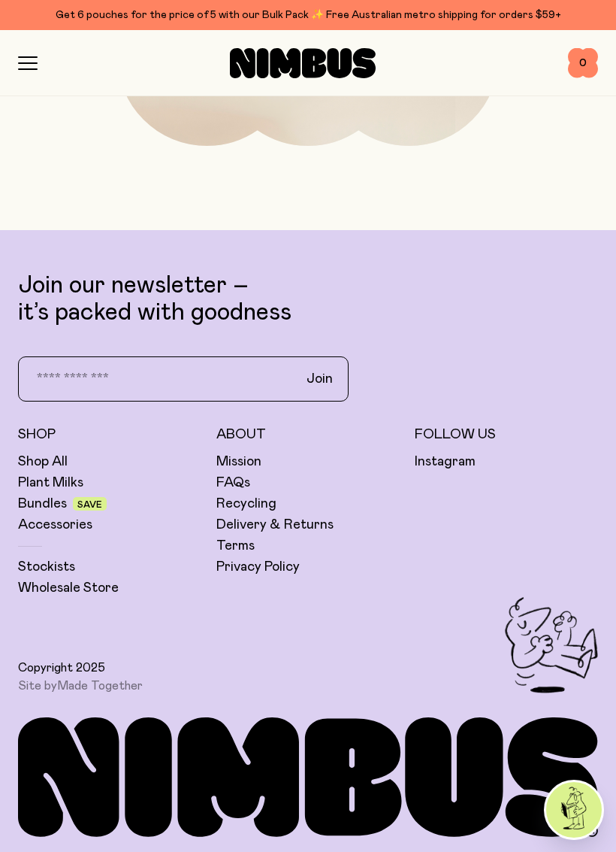  Describe the element at coordinates (247, 503) in the screenshot. I see `a: Recycling` at that location.